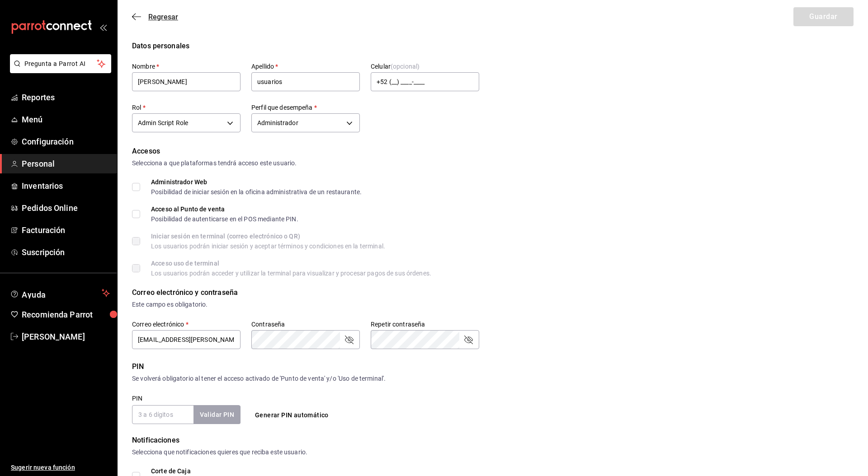 The image size is (868, 476). What do you see at coordinates (256, 192) in the screenshot?
I see `div: Posibilidad de iniciar sesión en la oficina administrativa de un restaurante.` at bounding box center [256, 192].